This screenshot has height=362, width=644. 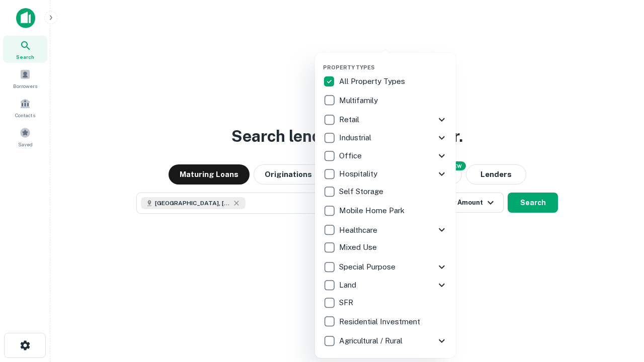 What do you see at coordinates (385, 138) in the screenshot?
I see `div: Industrial` at bounding box center [385, 138].